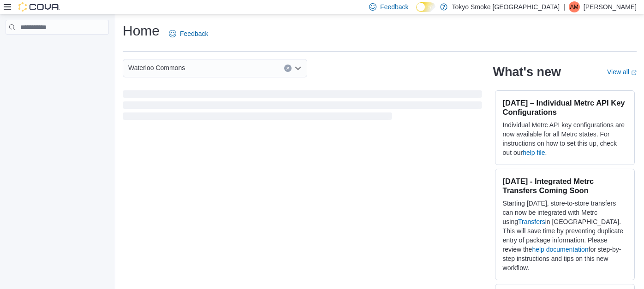 This screenshot has height=289, width=644. I want to click on span: Loading, so click(302, 107).